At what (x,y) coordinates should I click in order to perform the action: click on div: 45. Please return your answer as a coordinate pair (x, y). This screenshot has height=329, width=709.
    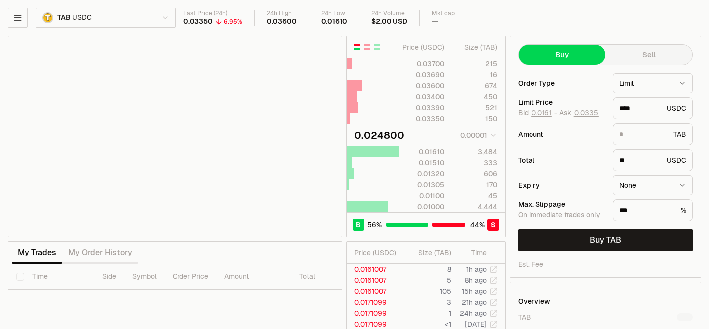
    Looking at the image, I should click on (475, 195).